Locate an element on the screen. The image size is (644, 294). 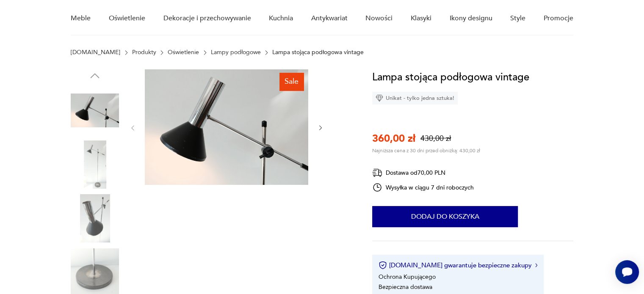
button: Dodaj do koszyka is located at coordinates (445, 217).